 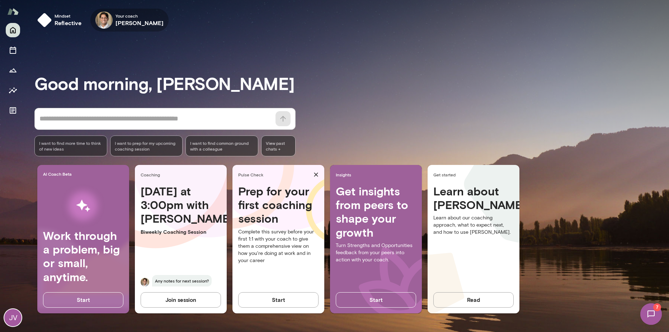 What do you see at coordinates (181, 300) in the screenshot?
I see `button: Join session` at bounding box center [181, 300].